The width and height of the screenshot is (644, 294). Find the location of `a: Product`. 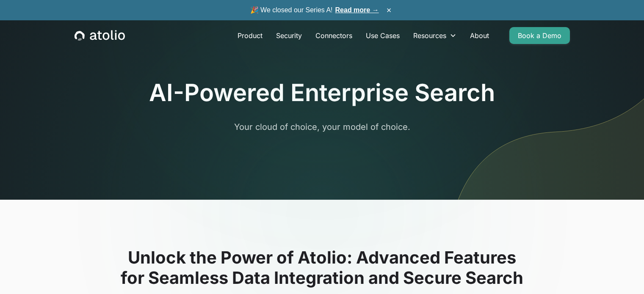

a: Product is located at coordinates (250, 36).